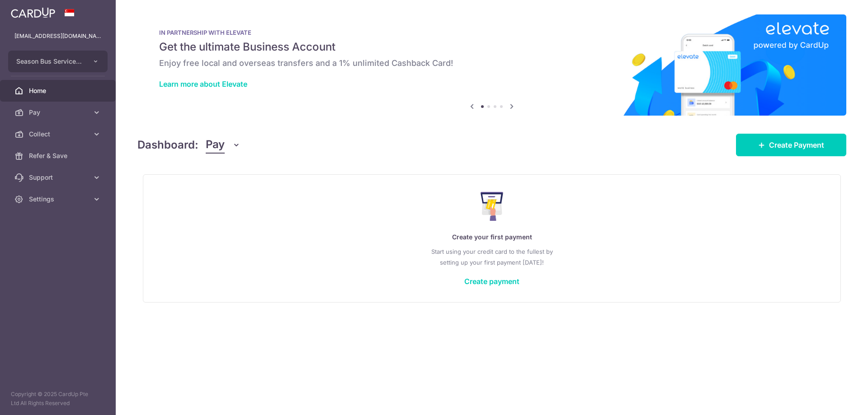 This screenshot has width=868, height=415. What do you see at coordinates (492, 237) in the screenshot?
I see `p: Create your first payment` at bounding box center [492, 237].